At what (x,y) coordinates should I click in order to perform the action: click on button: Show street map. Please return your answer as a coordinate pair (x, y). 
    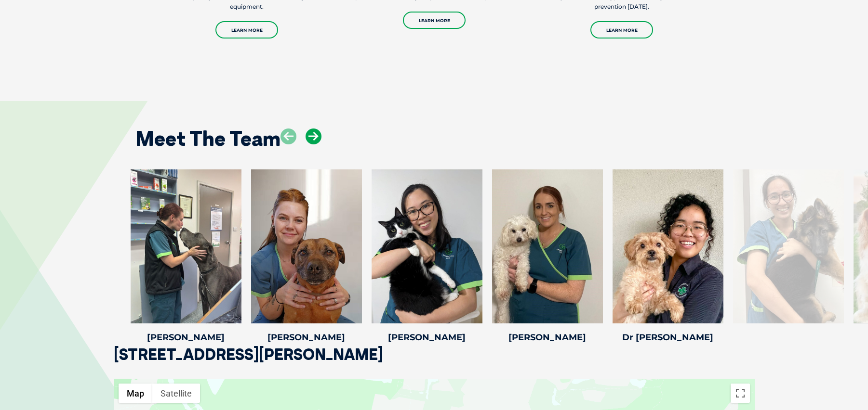
    Looking at the image, I should click on (135, 393).